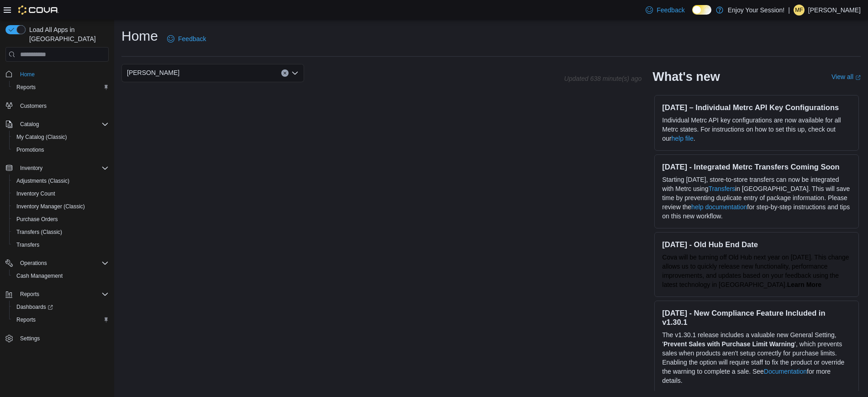  What do you see at coordinates (804, 284) in the screenshot?
I see `a: Learn More` at bounding box center [804, 284].